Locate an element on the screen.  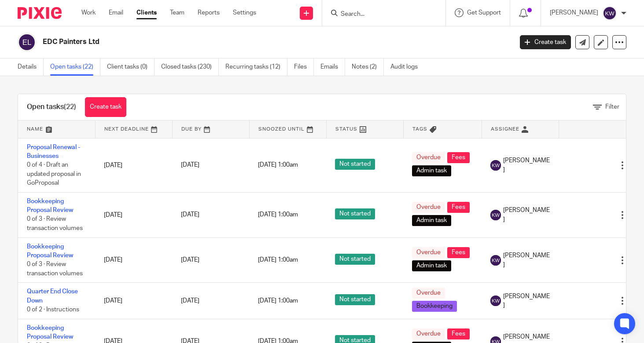
span: Snoozed Until is located at coordinates (281, 129).